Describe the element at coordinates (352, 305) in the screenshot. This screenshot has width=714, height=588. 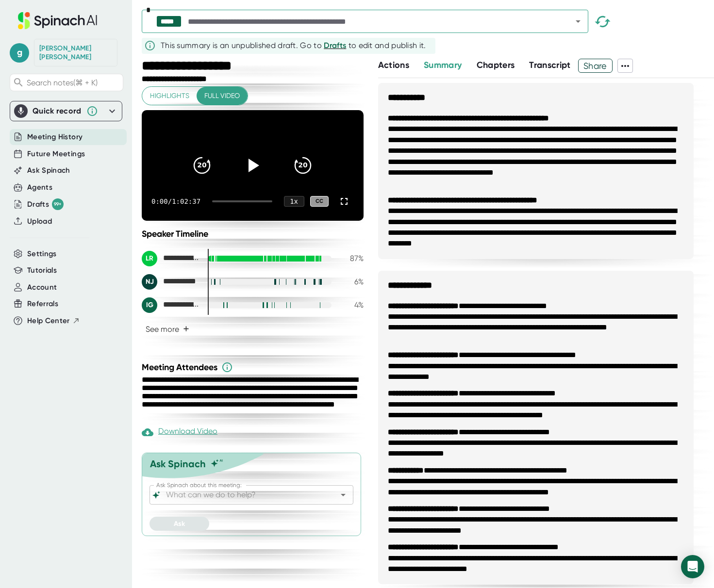
I see `div: 4 %` at that location.